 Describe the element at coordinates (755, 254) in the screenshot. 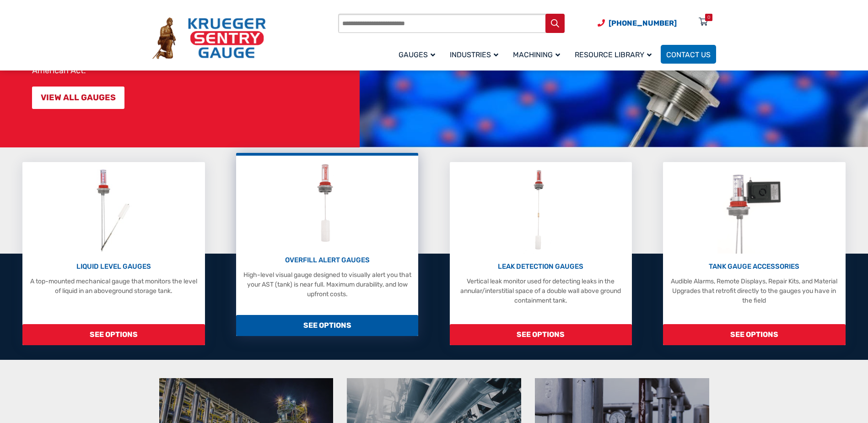

I see `a: Tank Gauge Accessories TANK GAUGE ACCESSORIES Audible Alarms, Remote Displays, Repair Kits, and M...` at that location.